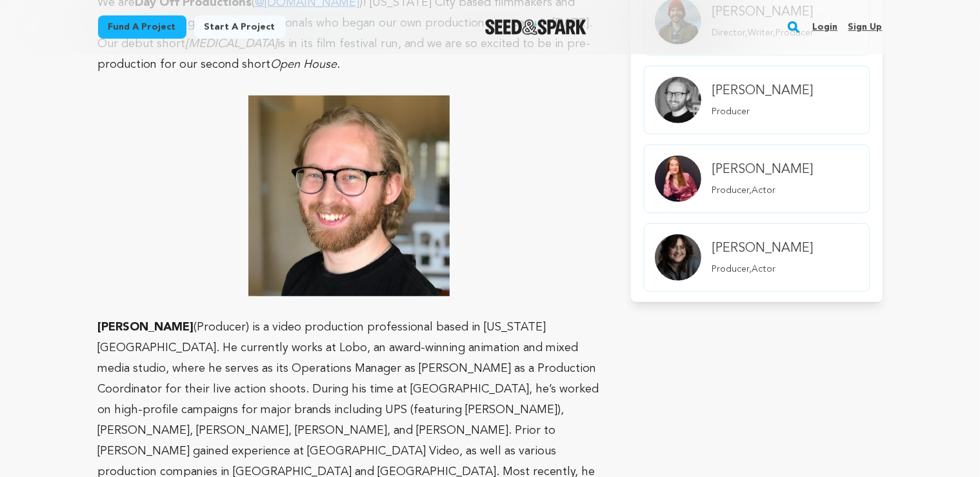 Image resolution: width=980 pixels, height=477 pixels. I want to click on a: Start a project, so click(240, 27).